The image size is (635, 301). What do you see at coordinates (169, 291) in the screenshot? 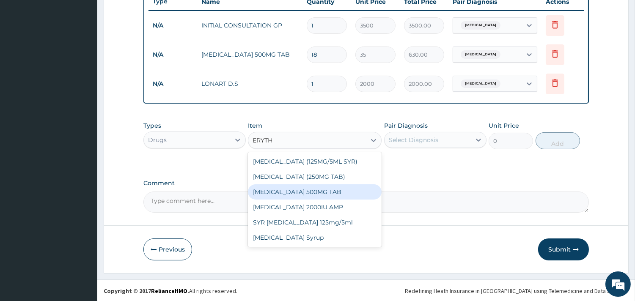
I see `a: RelianceHMO` at bounding box center [169, 291].